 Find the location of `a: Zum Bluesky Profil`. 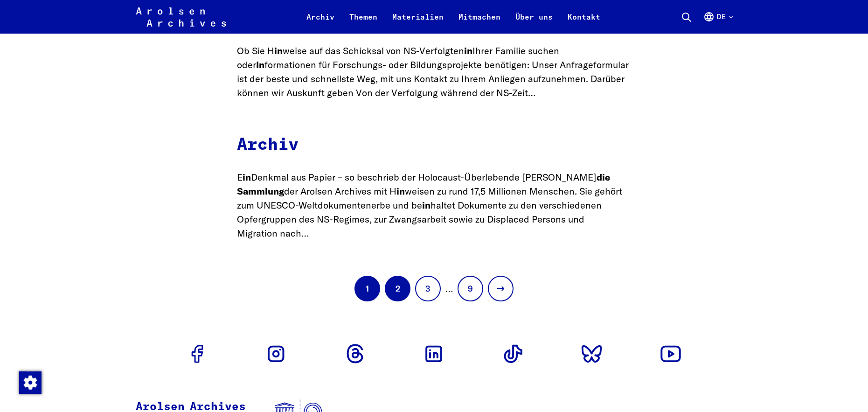

a: Zum Bluesky Profil is located at coordinates (592, 354).